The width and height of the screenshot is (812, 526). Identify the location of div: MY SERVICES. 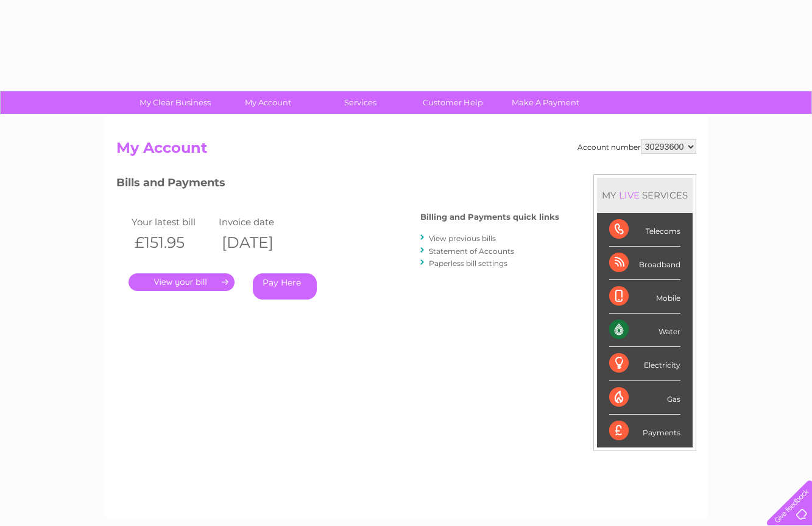
(645, 195).